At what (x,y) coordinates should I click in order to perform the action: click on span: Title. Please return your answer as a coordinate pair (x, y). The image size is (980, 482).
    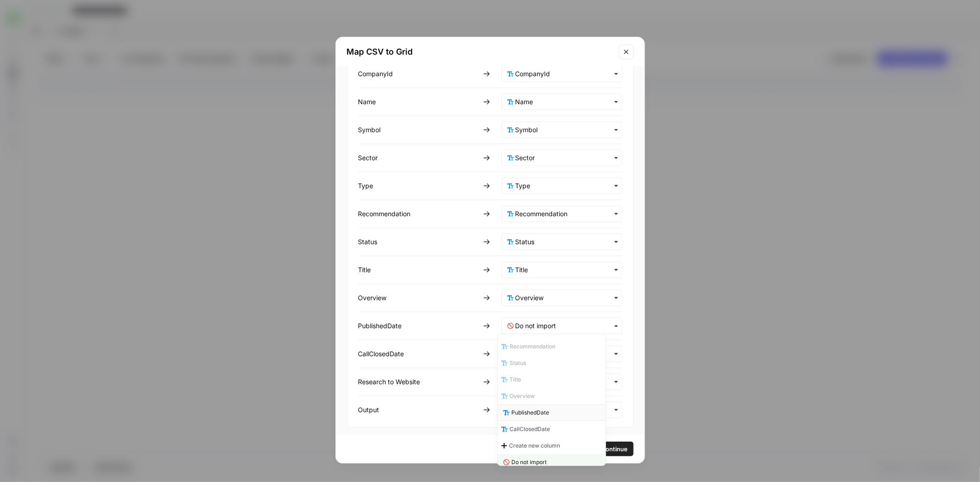
    Looking at the image, I should click on (515, 380).